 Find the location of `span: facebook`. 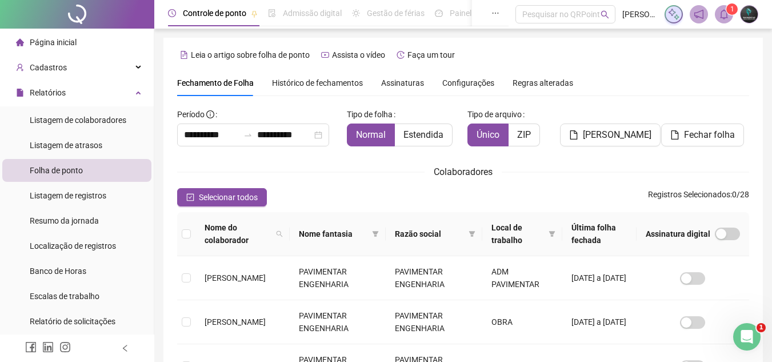

span: facebook is located at coordinates (31, 347).